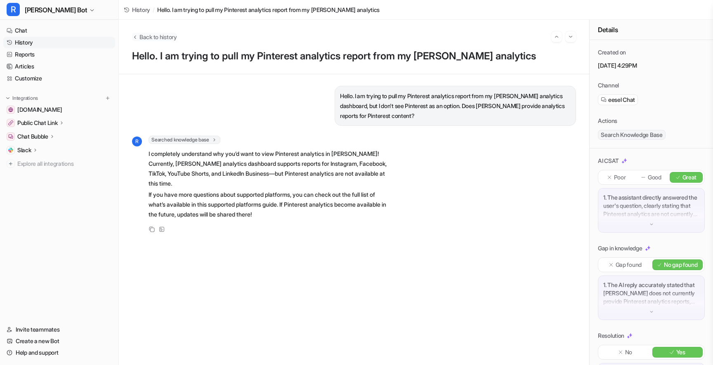 The image size is (713, 365). I want to click on span: Explore all integrations, so click(64, 164).